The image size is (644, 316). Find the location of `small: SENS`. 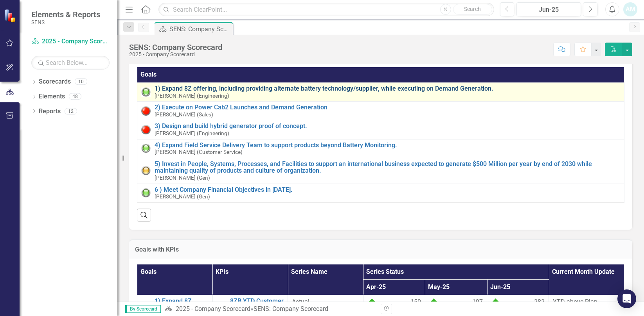

small: SENS is located at coordinates (66, 22).